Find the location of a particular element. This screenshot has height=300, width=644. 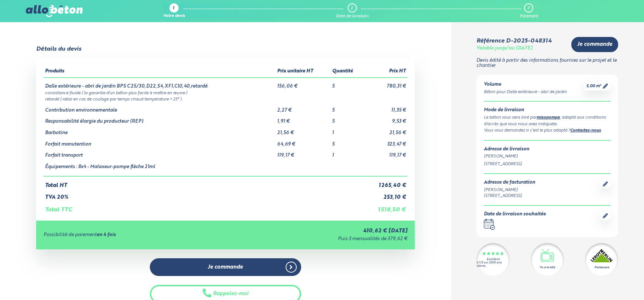

div: Le béton vous sera livré par , adapté aux conditions d'accès que vous nous avez indiquées. is located at coordinates (547, 121).